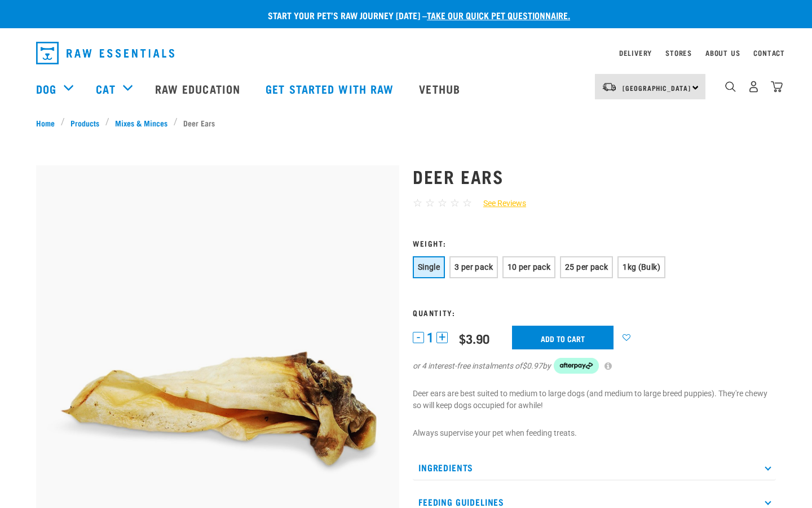  I want to click on input: Add to cart, so click(563, 337).